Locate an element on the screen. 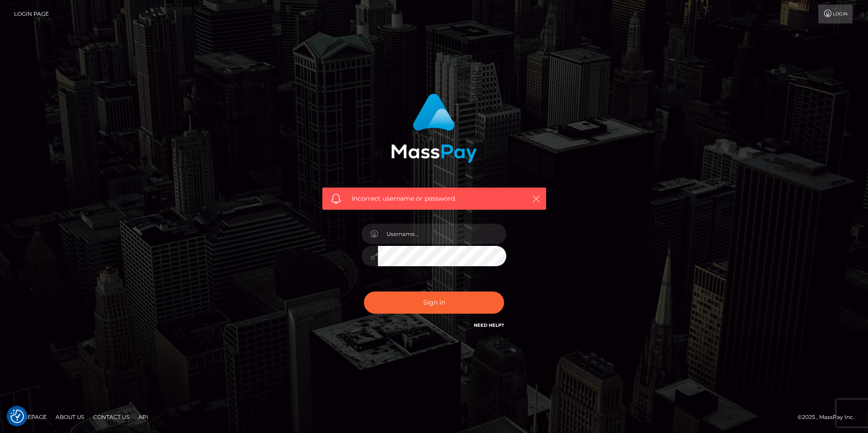 The width and height of the screenshot is (868, 433). a: Login Page is located at coordinates (31, 14).